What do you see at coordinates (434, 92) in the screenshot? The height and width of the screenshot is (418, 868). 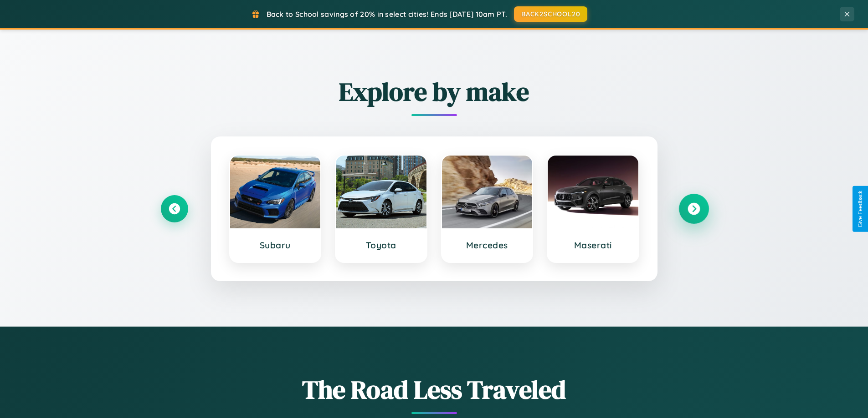 I see `h2: Explore by make` at bounding box center [434, 92].